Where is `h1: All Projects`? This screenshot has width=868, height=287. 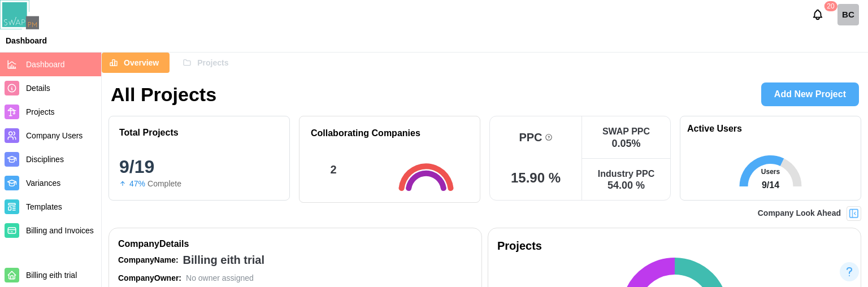
h1: All Projects is located at coordinates (163, 95).